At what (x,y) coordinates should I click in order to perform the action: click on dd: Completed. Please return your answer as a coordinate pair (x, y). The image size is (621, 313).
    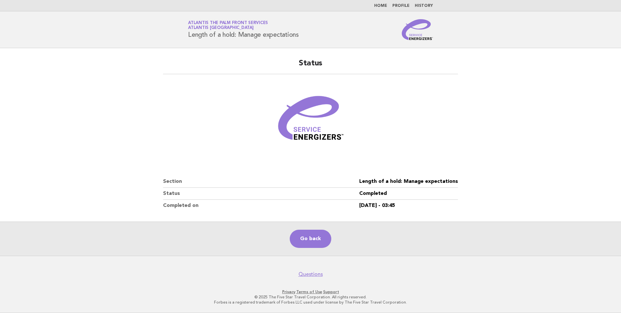
    Looking at the image, I should click on (409, 193).